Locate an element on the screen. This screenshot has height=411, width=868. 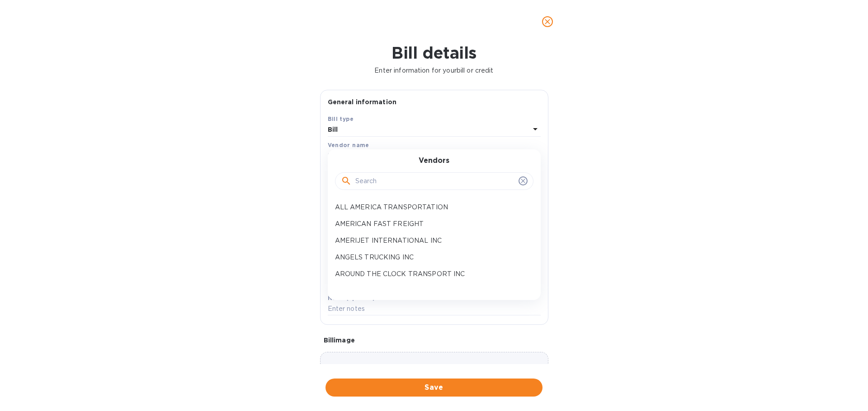
span: Save is located at coordinates (434, 388).